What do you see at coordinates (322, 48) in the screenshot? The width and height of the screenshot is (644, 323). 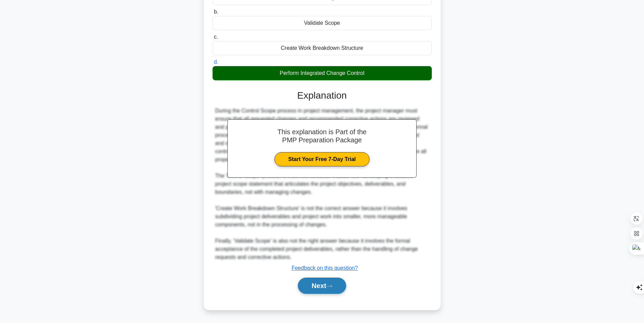 I see `div: Create Work Breakdown Structure` at bounding box center [322, 48].